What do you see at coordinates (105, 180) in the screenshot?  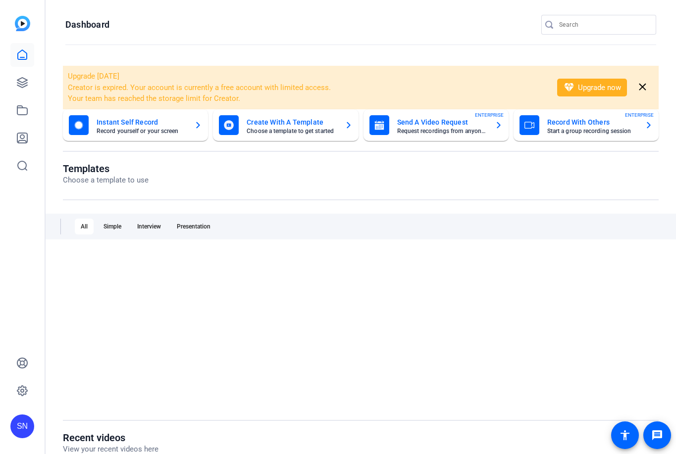 I see `p: Choose a template to use` at bounding box center [105, 180].